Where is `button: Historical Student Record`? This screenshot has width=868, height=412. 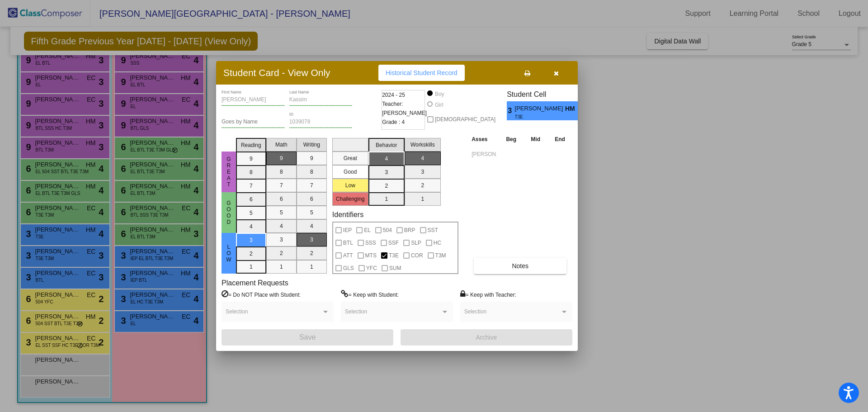
button: Historical Student Record is located at coordinates (422, 73).